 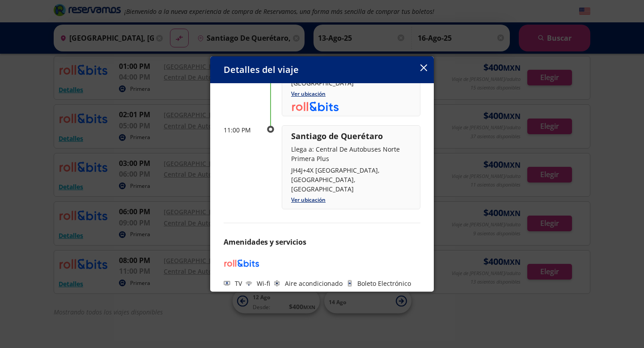 I want to click on p: Boleto Electrónico, so click(x=384, y=283).